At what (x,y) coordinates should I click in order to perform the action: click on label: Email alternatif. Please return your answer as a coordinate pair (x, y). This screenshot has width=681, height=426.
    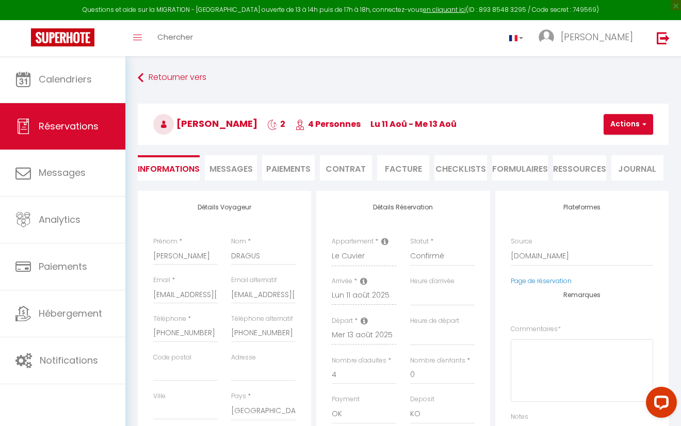
    Looking at the image, I should click on (254, 280).